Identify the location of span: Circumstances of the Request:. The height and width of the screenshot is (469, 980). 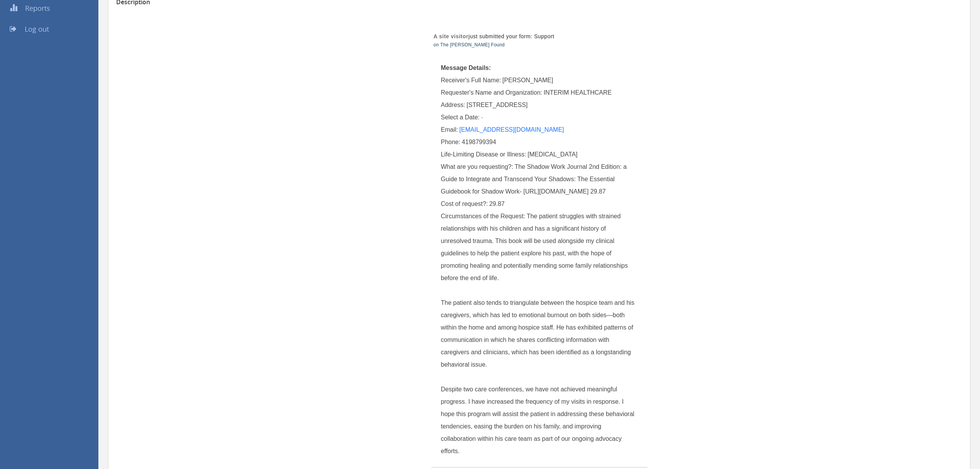
(483, 216).